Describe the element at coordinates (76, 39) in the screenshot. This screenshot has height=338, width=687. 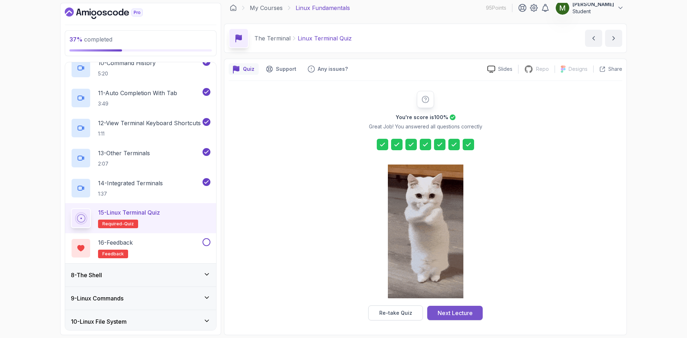
I see `span: 37 %` at that location.